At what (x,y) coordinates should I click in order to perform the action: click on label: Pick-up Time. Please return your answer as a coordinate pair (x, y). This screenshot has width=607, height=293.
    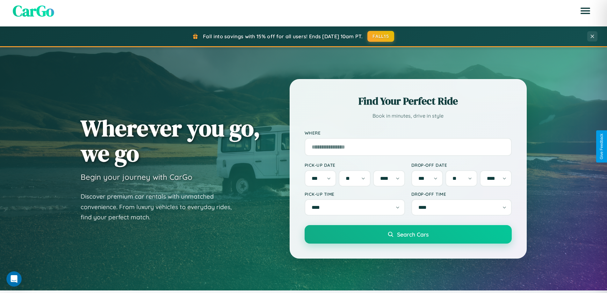
    Looking at the image, I should click on (355, 194).